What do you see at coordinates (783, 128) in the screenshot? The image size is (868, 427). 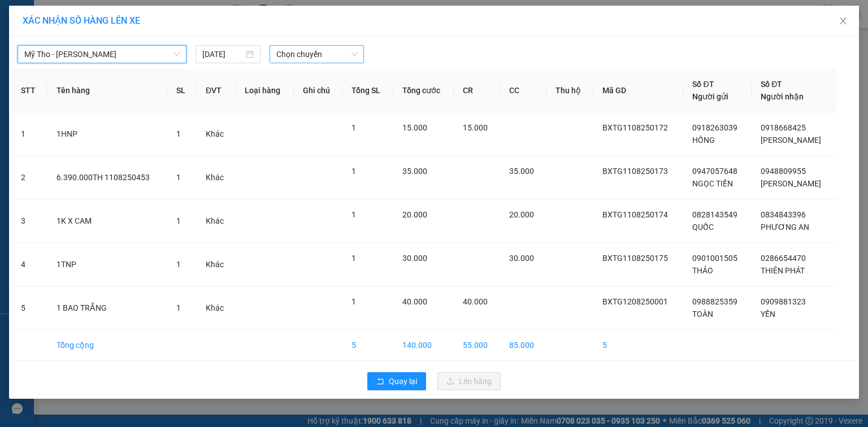 I see `span: 0918668425` at bounding box center [783, 128].